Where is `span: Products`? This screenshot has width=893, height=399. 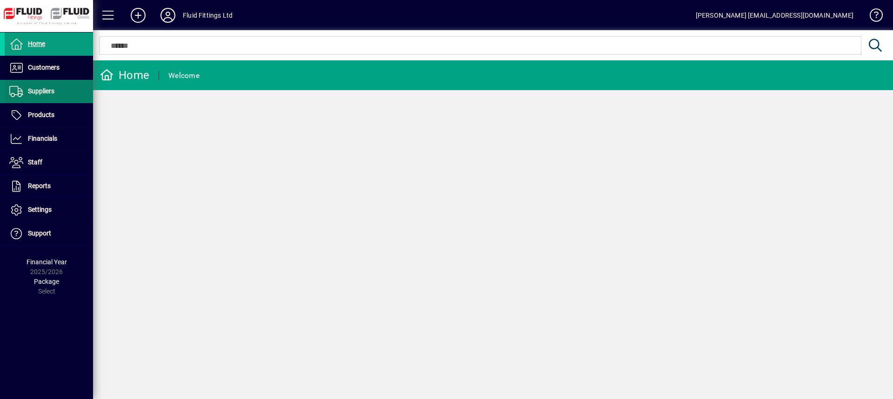
span: Products is located at coordinates (41, 115).